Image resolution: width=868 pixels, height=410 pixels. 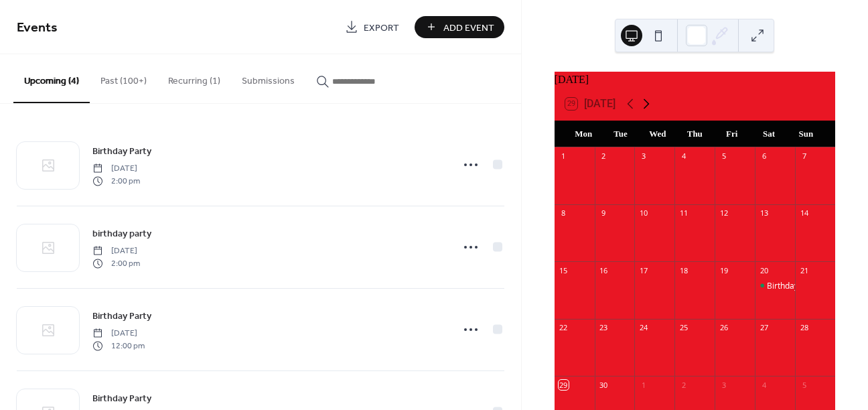 I want to click on div: 11, so click(x=683, y=213).